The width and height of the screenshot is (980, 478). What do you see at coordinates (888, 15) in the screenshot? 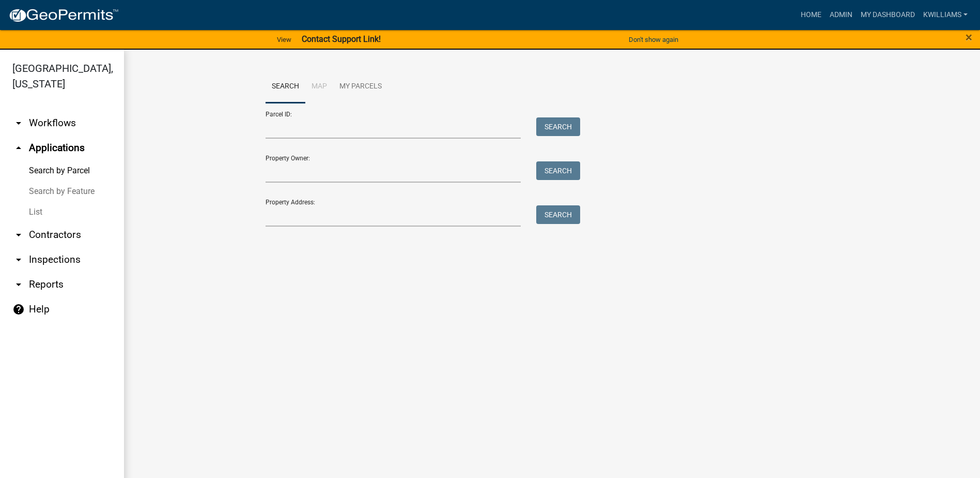
I see `a: My Dashboard` at bounding box center [888, 15].